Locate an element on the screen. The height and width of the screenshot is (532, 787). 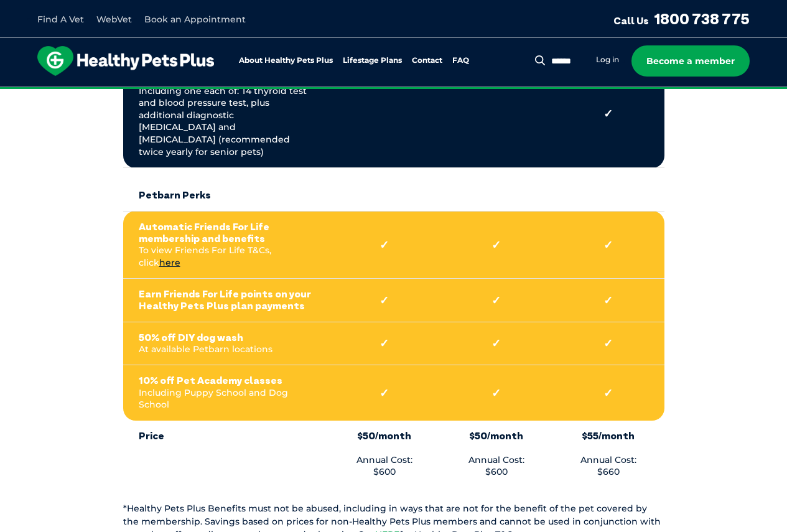
td: At available Petbarn locations is located at coordinates (226, 344).